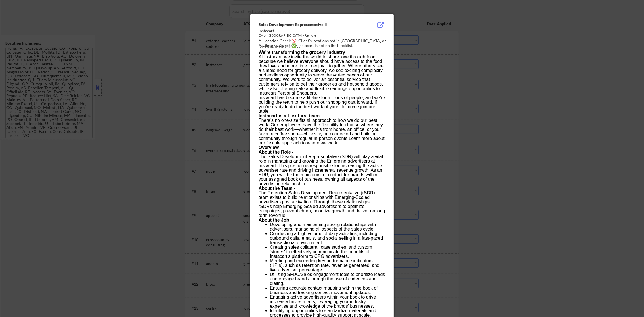  What do you see at coordinates (274, 220) in the screenshot?
I see `strong: About the Job` at bounding box center [274, 220].